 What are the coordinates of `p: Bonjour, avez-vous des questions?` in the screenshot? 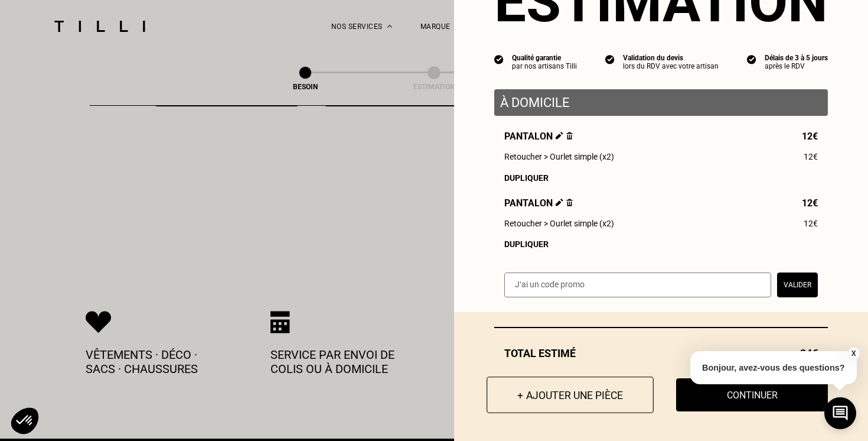 It's located at (773, 367).